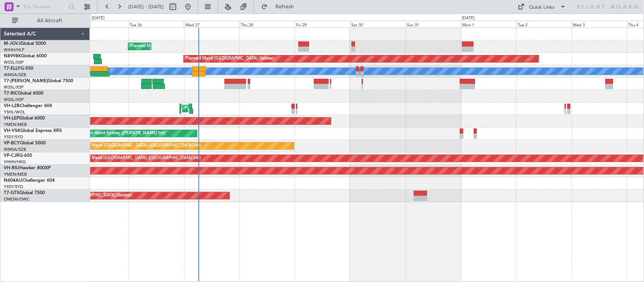 The width and height of the screenshot is (644, 282). I want to click on span: VP-BCY, so click(12, 144).